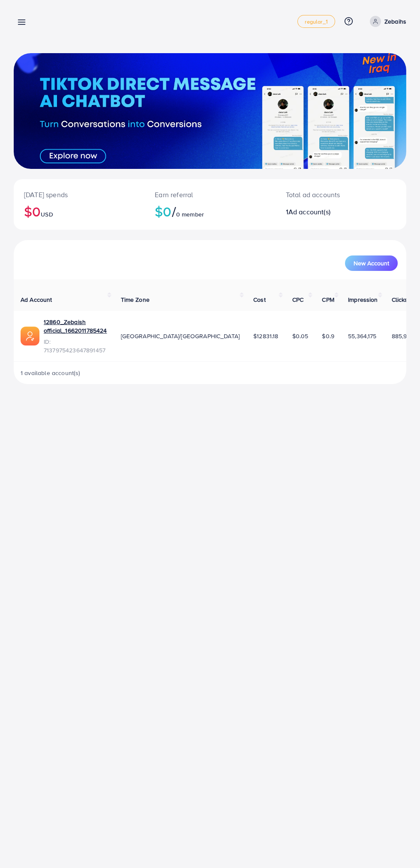  What do you see at coordinates (316, 22) in the screenshot?
I see `span: regular_1` at bounding box center [316, 22].